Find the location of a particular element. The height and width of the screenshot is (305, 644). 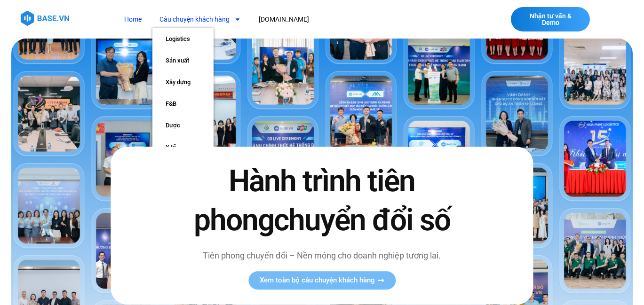

a: Y tế is located at coordinates (183, 147).